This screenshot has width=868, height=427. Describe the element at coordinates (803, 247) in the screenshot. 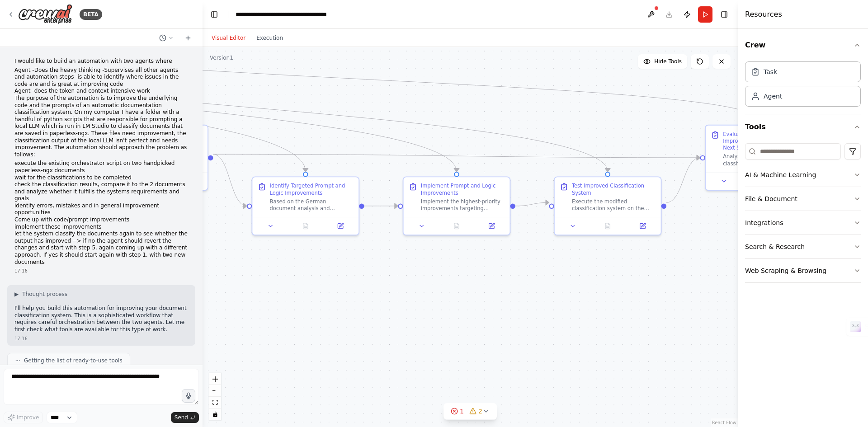

I see `button: Search & Research` at that location.